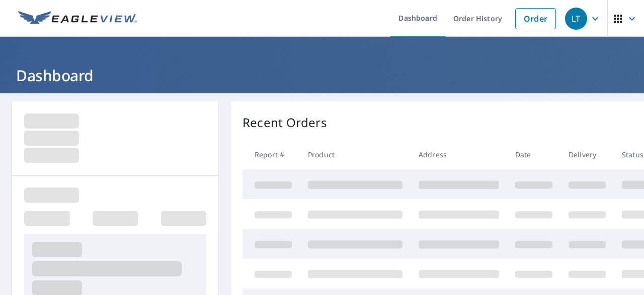 The height and width of the screenshot is (295, 644). Describe the element at coordinates (322, 75) in the screenshot. I see `h1: Dashboard` at that location.